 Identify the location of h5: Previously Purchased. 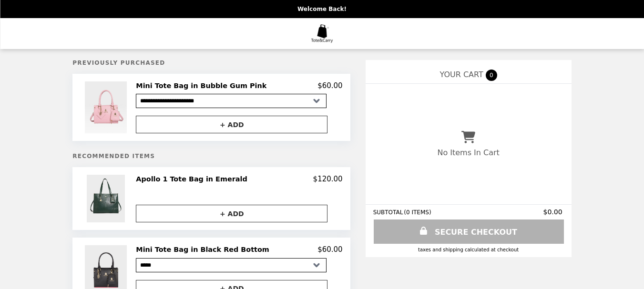
(211, 63).